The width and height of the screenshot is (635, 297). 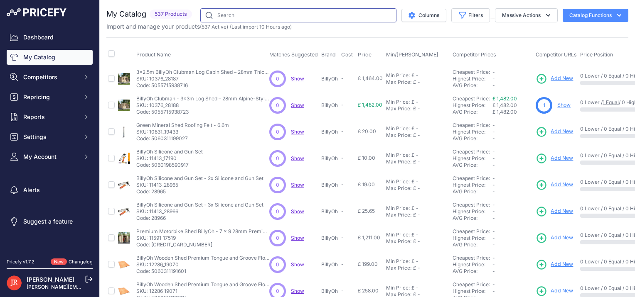 What do you see at coordinates (544, 106) in the screenshot?
I see `span: 1` at bounding box center [544, 106].